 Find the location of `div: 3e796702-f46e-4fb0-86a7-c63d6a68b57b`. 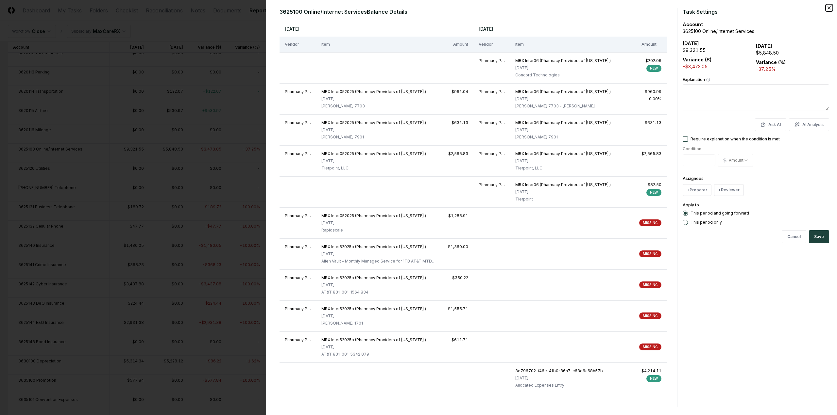

div: 3e796702-f46e-4fb0-86a7-c63d6a68b57b is located at coordinates (559, 371).